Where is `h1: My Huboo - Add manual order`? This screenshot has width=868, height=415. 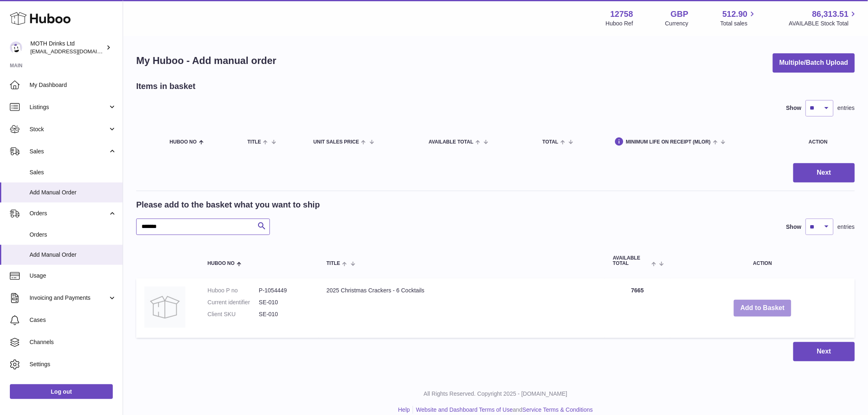
h1: My Huboo - Add manual order is located at coordinates (206, 61).